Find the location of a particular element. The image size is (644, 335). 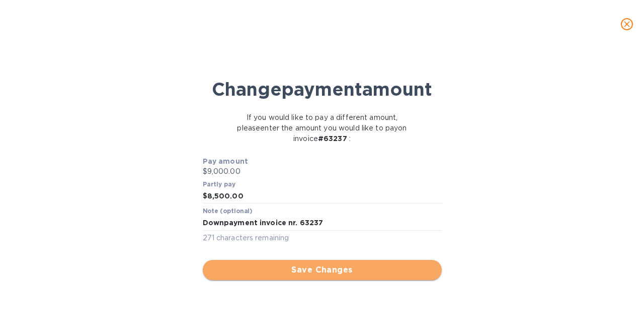

input: Enter the amount you would like to pay is located at coordinates (325, 197).